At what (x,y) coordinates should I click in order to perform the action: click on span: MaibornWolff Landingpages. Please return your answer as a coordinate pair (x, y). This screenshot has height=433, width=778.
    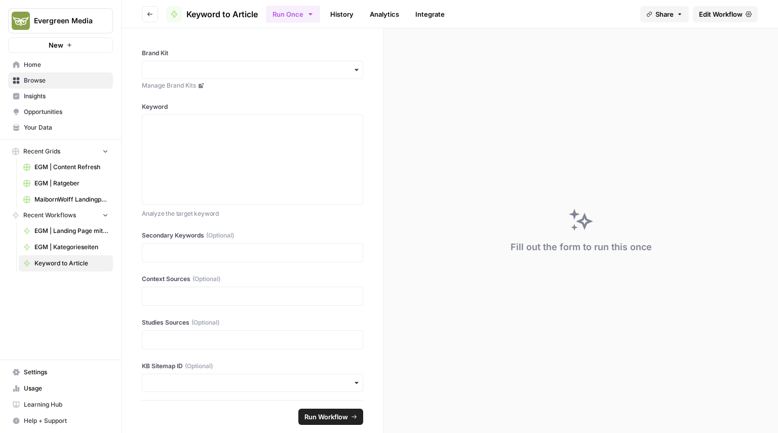
    Looking at the image, I should click on (71, 200).